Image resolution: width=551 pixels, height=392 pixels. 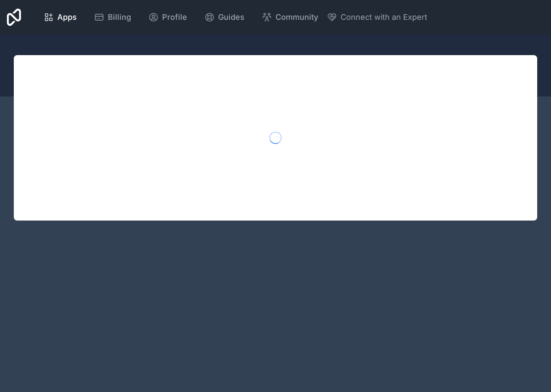 What do you see at coordinates (224, 17) in the screenshot?
I see `a: Guides` at bounding box center [224, 17].